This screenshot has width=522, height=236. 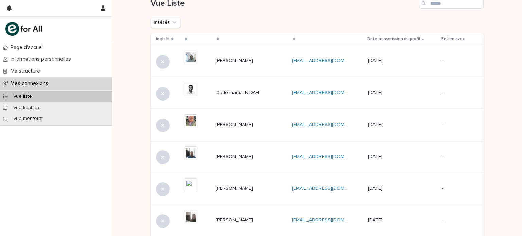 What do you see at coordinates (28, 119) in the screenshot?
I see `p: Vue mentorat` at bounding box center [28, 119].